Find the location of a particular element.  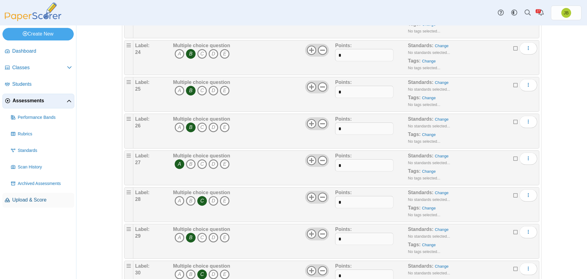

a: Students is located at coordinates (38, 84).